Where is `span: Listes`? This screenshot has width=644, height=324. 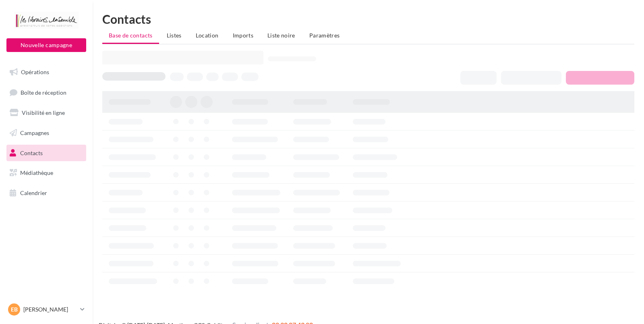
span: Listes is located at coordinates (174, 35).